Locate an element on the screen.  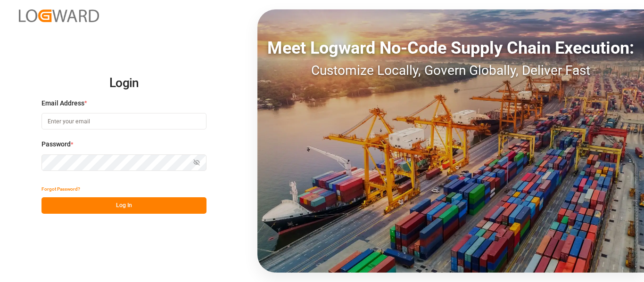
h2: Login is located at coordinates (124, 83).